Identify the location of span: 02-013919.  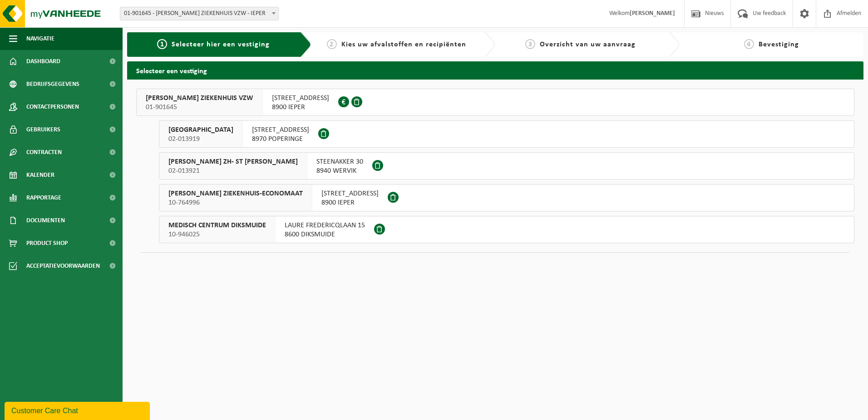
(200, 139).